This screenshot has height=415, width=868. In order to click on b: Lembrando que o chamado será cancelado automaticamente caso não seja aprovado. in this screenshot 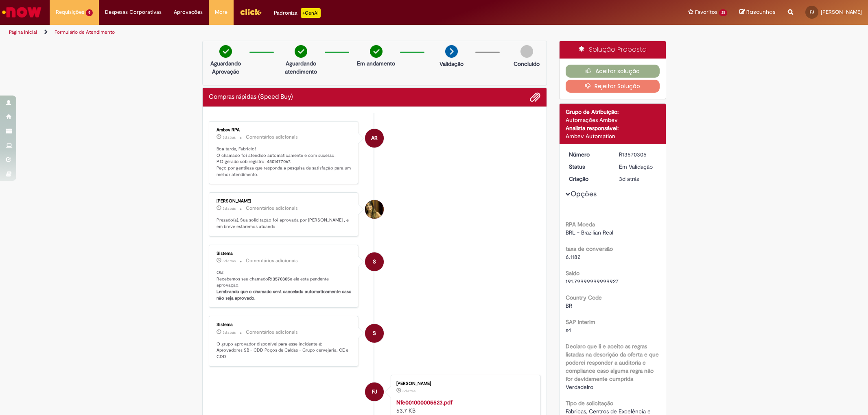, I will do `click(284, 295)`.